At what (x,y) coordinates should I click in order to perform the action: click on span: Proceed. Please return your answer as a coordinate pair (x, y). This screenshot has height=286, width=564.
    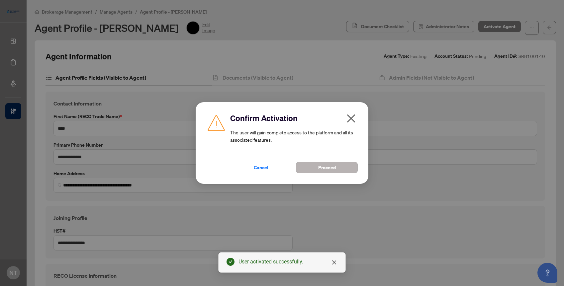
    Looking at the image, I should click on (327, 168).